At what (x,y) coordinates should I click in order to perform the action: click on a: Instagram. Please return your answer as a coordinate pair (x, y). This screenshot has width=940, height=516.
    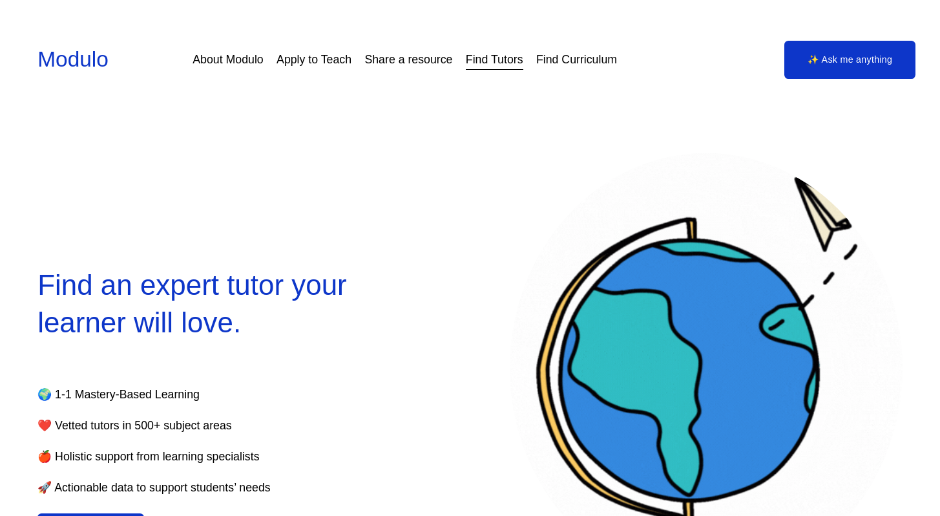
    Looking at the image, I should click on (728, 59).